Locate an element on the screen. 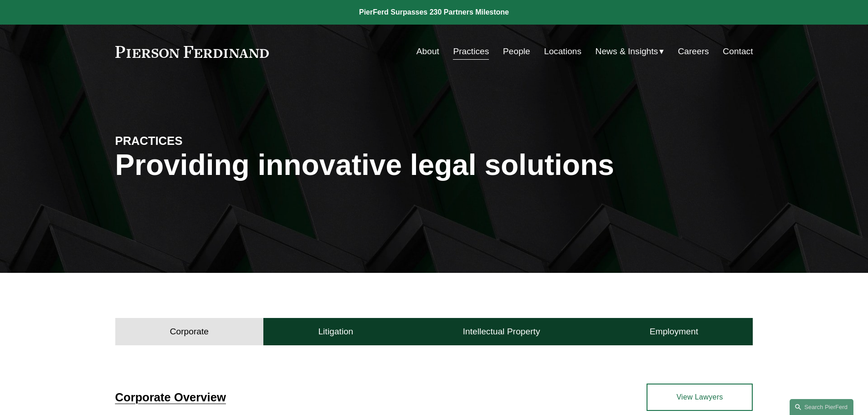 The width and height of the screenshot is (868, 415). a: Contact is located at coordinates (738, 51).